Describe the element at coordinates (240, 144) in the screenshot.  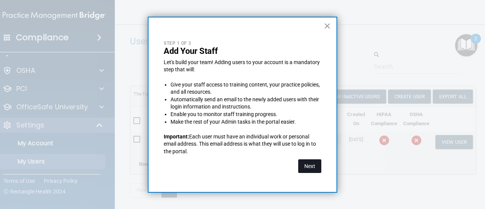
I see `span: Each user must have an individual work or personal email address. This email address is what they...` at that location.